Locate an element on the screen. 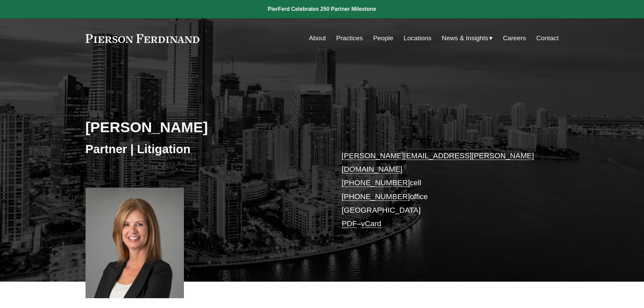  a: PDF is located at coordinates (349, 224).